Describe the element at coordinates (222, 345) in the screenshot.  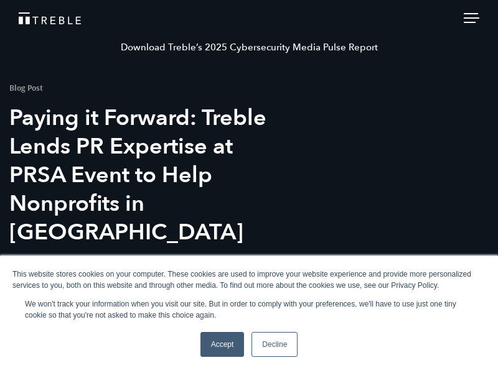
I see `a: Accept` at that location.